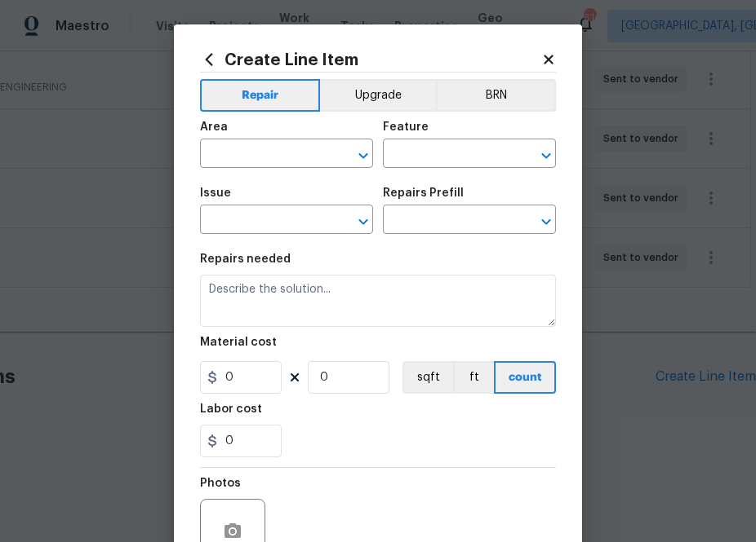  What do you see at coordinates (427, 378) in the screenshot?
I see `button: sqft` at bounding box center [427, 378].